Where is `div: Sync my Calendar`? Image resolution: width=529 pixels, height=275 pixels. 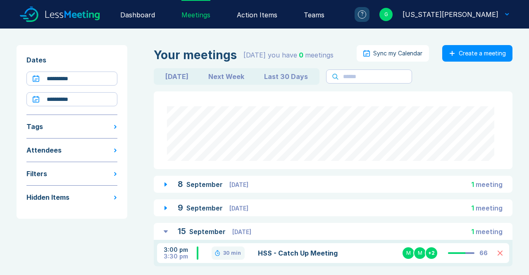 div: Sync my Calendar is located at coordinates (398, 53).